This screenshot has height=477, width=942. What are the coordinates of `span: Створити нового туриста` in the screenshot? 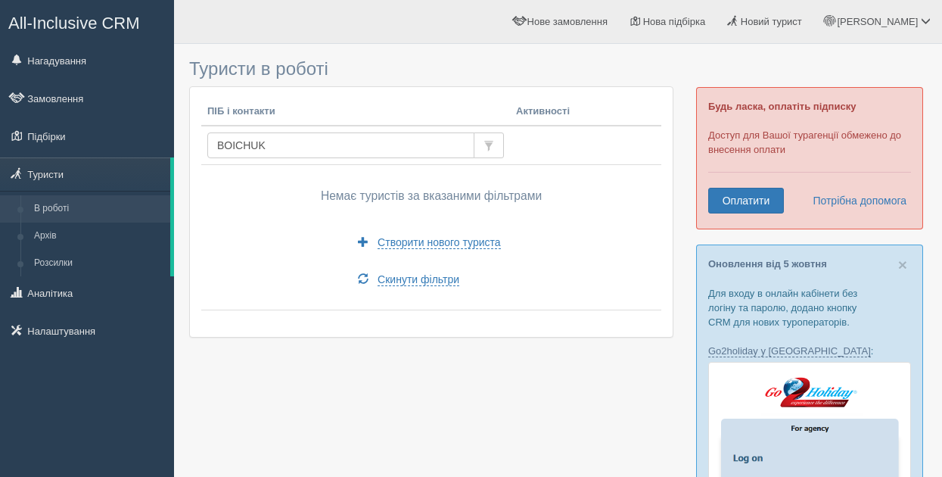 It's located at (439, 242).